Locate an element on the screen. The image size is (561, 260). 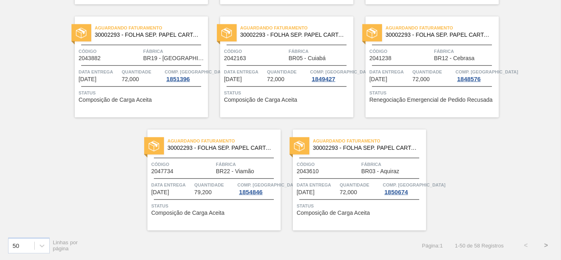
span: BR03 - Aquiraz is located at coordinates (381, 171).